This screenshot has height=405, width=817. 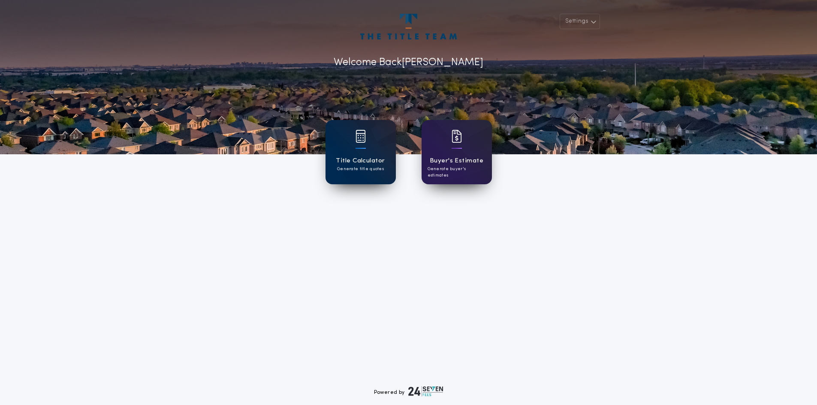 What do you see at coordinates (409, 391) in the screenshot?
I see `div: Powered by` at bounding box center [409, 391].